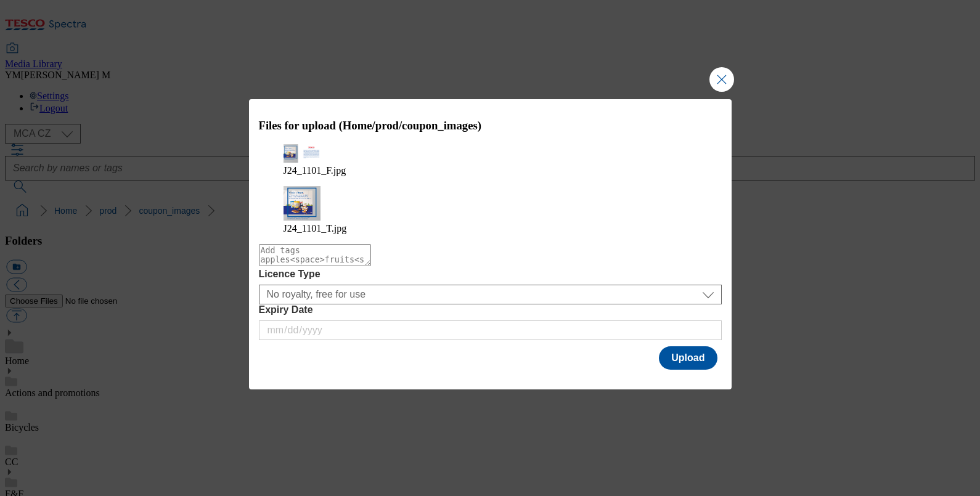 This screenshot has width=980, height=496. I want to click on figcaption: J24_1101_F.jpg, so click(490, 171).